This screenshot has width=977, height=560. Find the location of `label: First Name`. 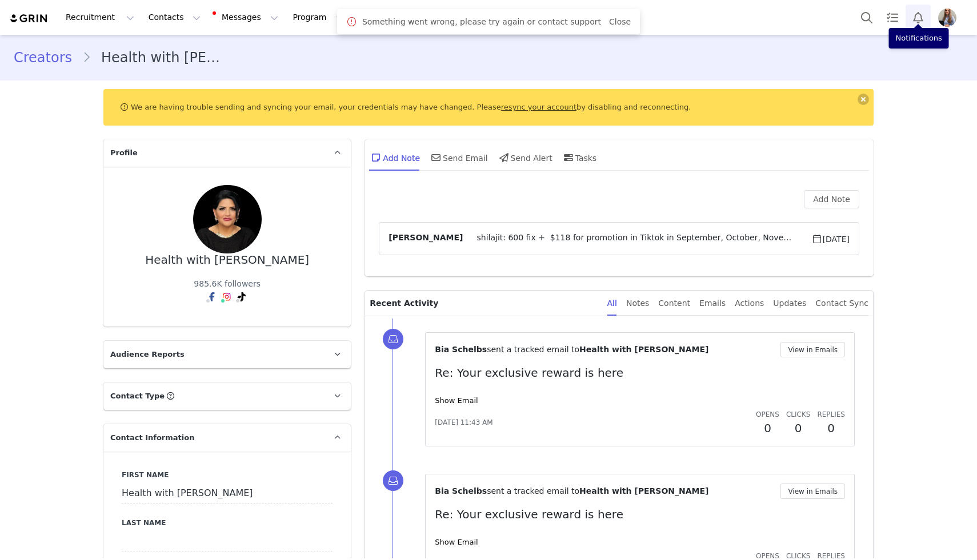

label: First Name is located at coordinates (227, 475).